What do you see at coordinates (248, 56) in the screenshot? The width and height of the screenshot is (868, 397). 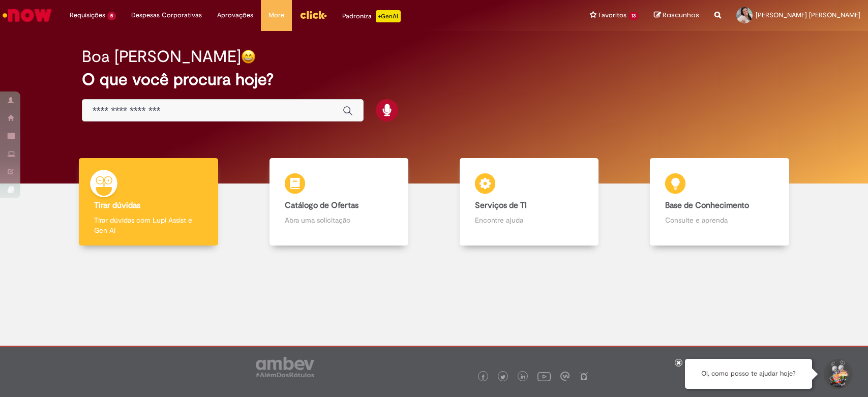 I see `img: happy-face.png` at bounding box center [248, 56].